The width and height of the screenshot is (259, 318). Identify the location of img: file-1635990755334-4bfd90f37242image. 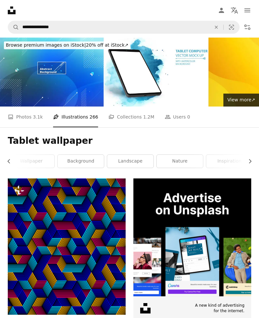
(192, 237).